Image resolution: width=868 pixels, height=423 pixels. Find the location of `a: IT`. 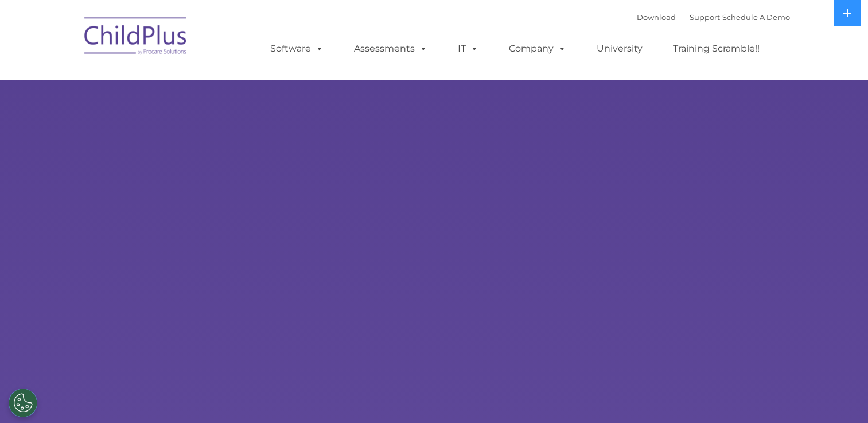

a: IT is located at coordinates (468, 49).